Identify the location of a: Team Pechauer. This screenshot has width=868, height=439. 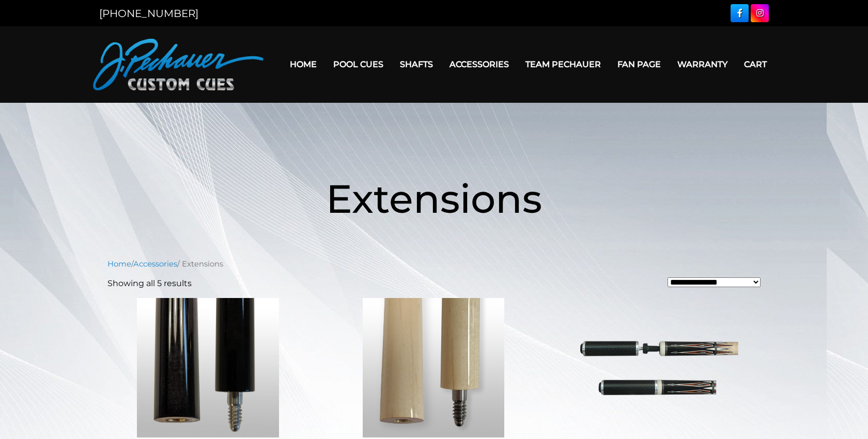
(563, 64).